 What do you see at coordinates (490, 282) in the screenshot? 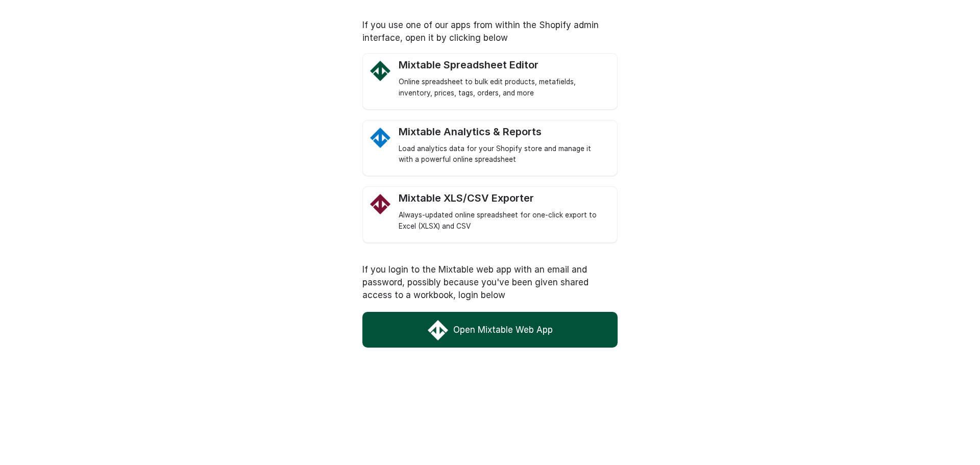
I see `p: If you login to the Mixtable web app with an email and password, possibly because you've been giv...` at bounding box center [490, 282].